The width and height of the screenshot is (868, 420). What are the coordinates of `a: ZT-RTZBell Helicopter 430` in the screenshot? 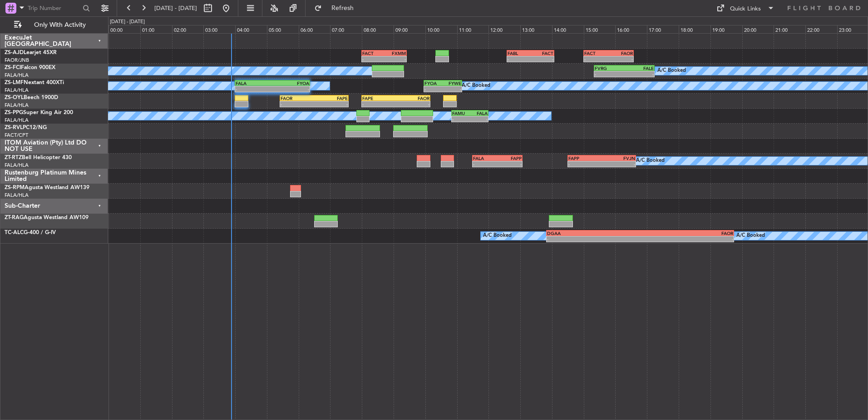 It's located at (38, 157).